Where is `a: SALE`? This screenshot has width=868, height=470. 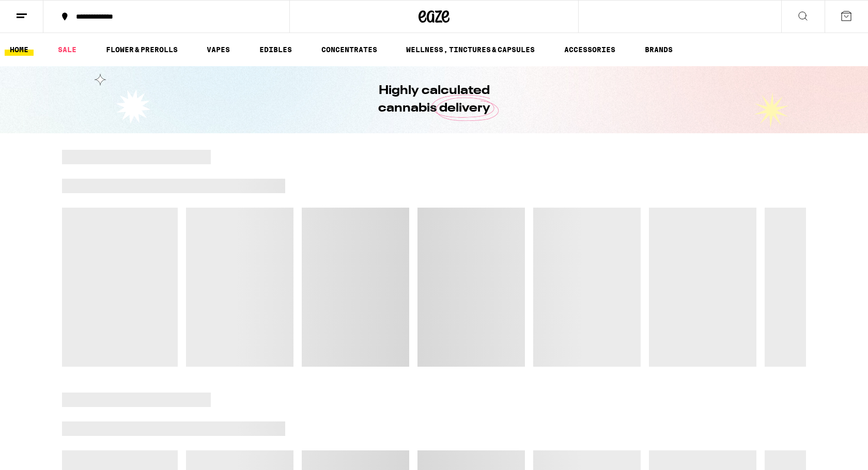
a: SALE is located at coordinates (67, 49).